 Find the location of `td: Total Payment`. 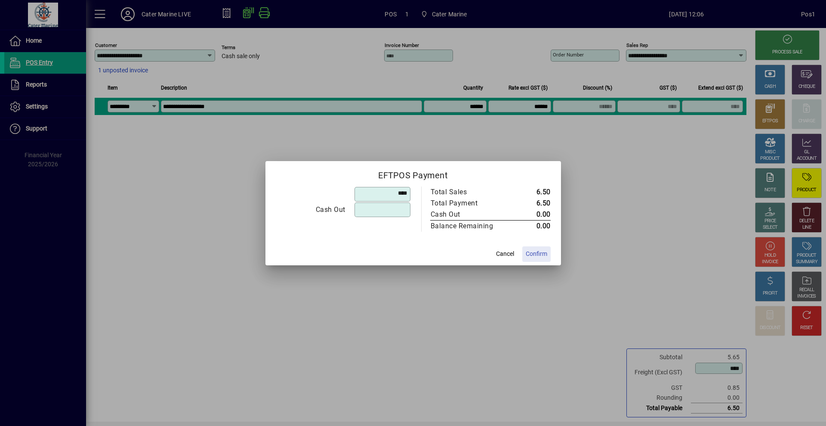

td: Total Payment is located at coordinates (471, 203).